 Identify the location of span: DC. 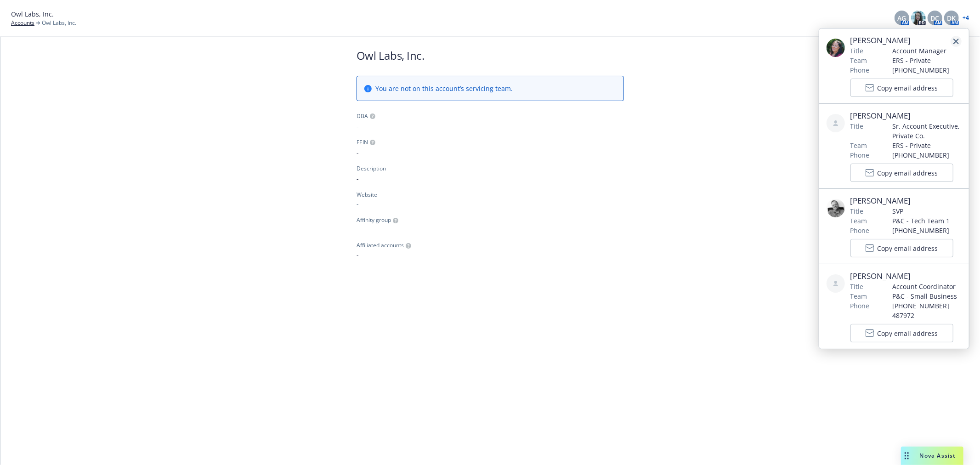
(935, 18).